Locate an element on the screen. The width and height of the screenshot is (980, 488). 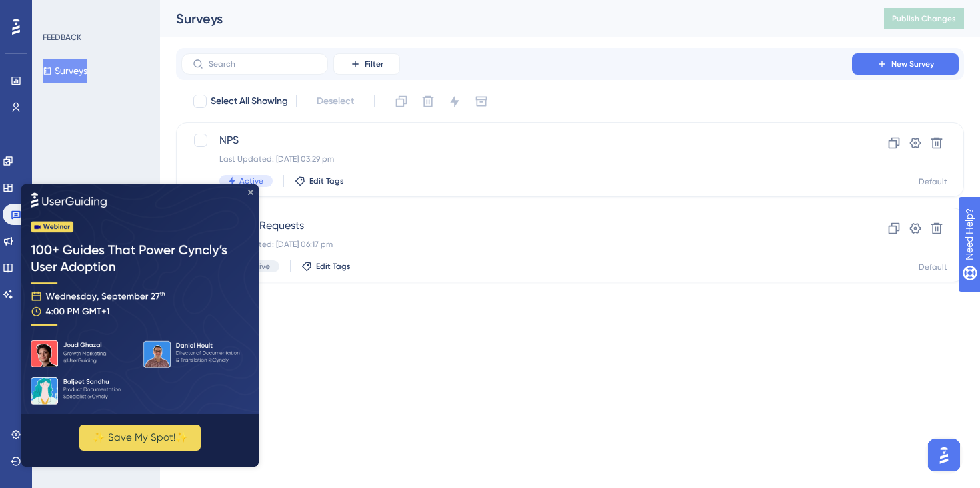
button: Publish Changes is located at coordinates (924, 18).